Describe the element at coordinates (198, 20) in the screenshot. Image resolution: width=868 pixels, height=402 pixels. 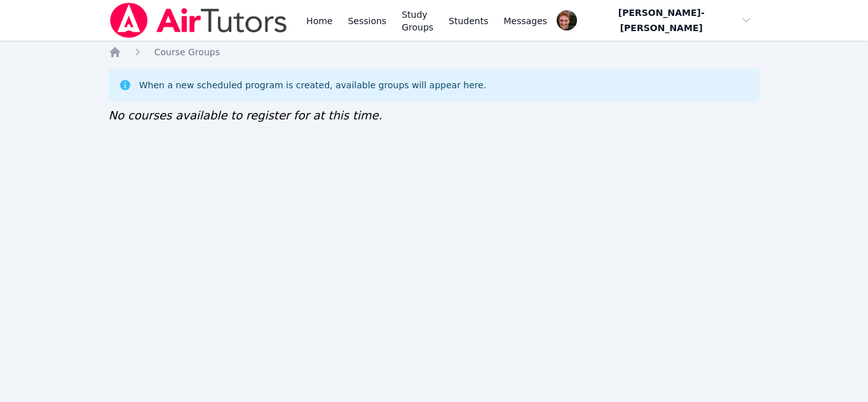
I see `img: Air Tutors` at that location.